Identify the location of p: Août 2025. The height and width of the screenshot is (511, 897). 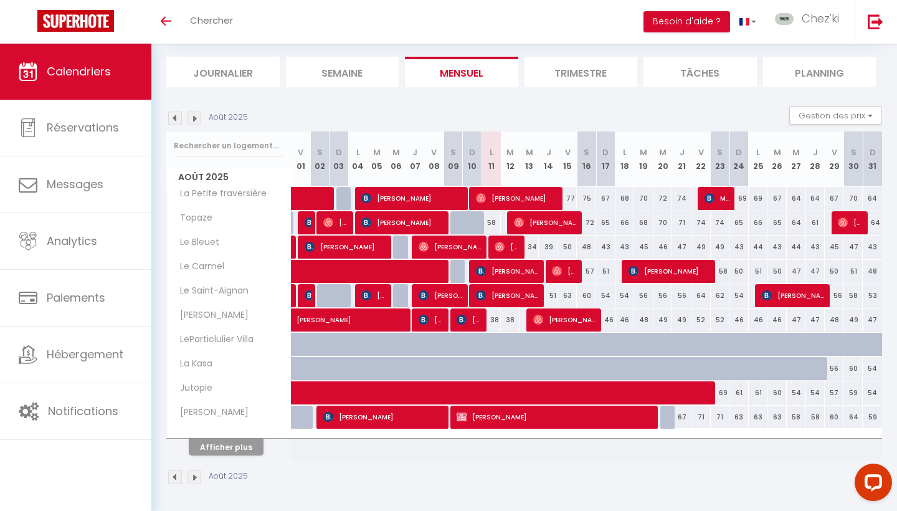
(228, 476).